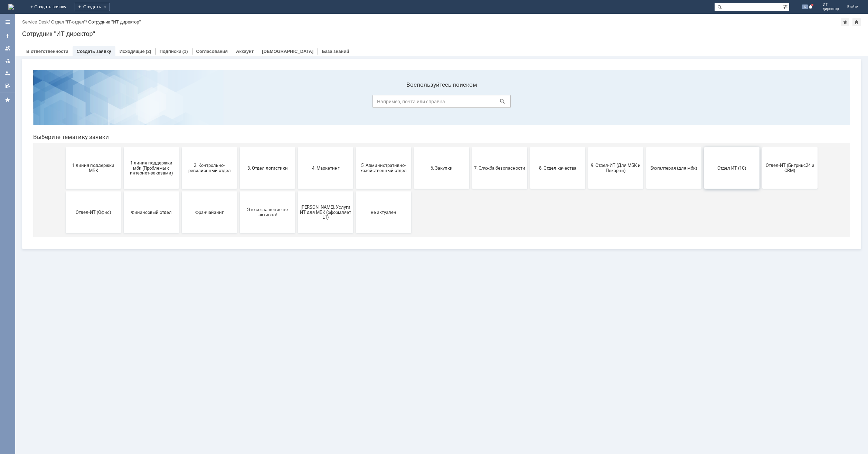 This screenshot has height=454, width=868. What do you see at coordinates (170, 51) in the screenshot?
I see `a: Подписки` at bounding box center [170, 51].